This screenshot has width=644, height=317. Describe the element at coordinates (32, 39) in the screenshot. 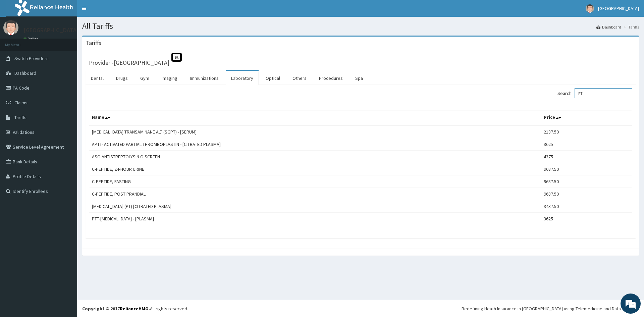

I see `a: Online` at that location.